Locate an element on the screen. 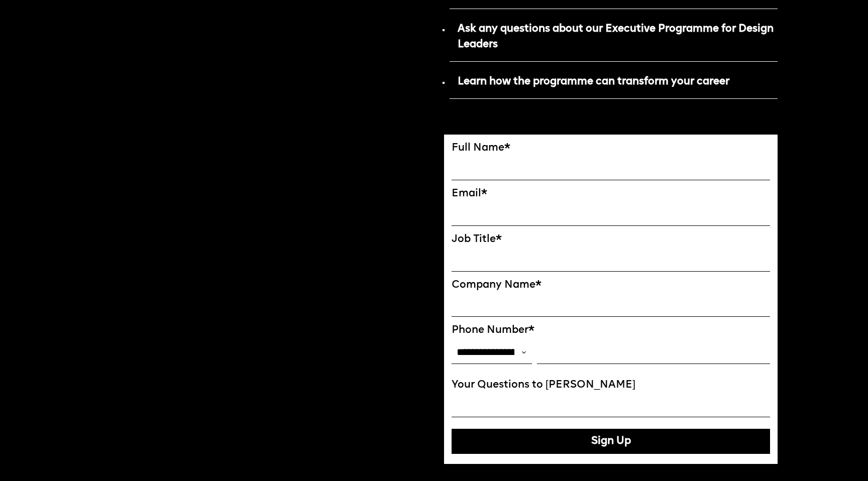 The image size is (868, 481). strong: Ask any questions about our Executive Programme for Design Leaders is located at coordinates (616, 37).